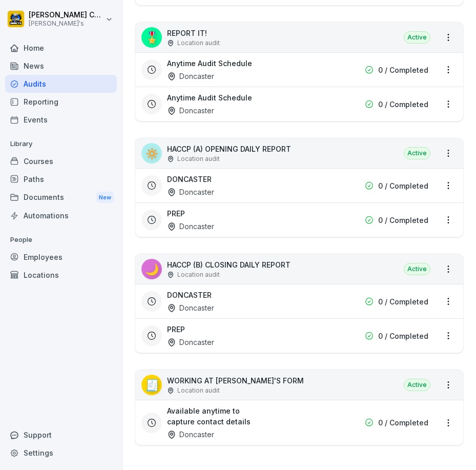 This screenshot has width=476, height=470. What do you see at coordinates (61, 144) in the screenshot?
I see `p: Library` at bounding box center [61, 144].